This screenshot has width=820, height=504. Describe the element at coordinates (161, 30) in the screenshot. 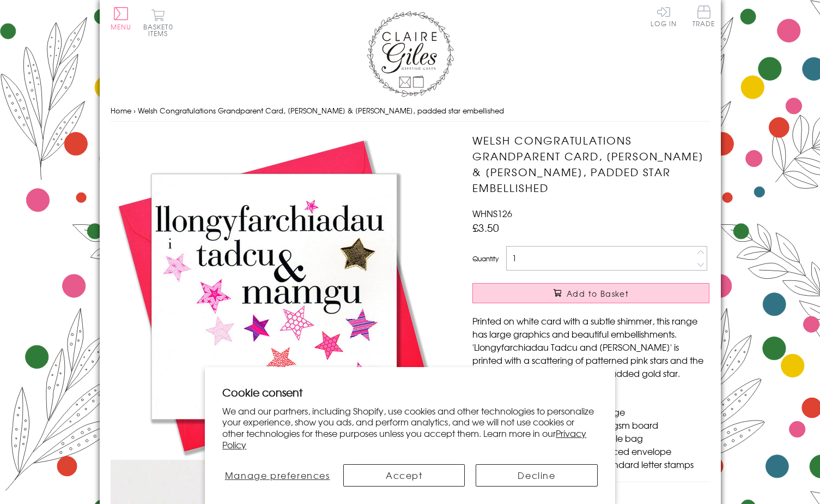

I see `span: 0 items` at that location.